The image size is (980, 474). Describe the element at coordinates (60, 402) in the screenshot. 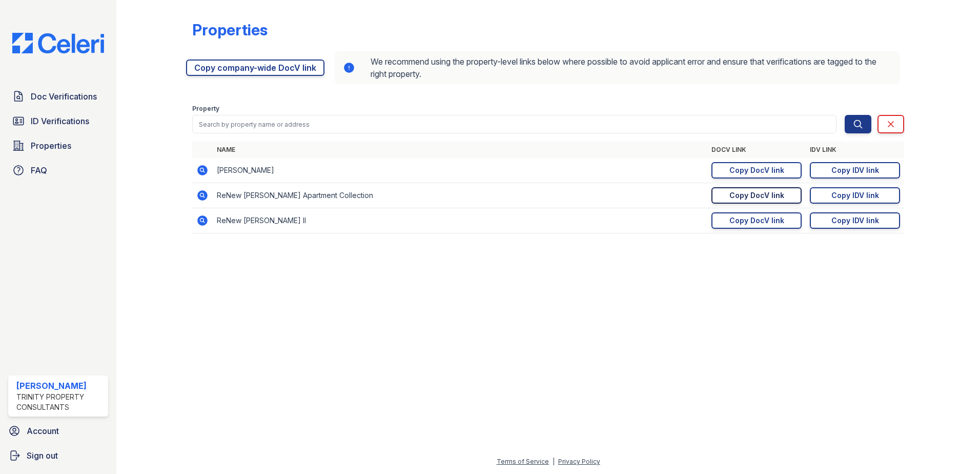

I see `div: Trinity Property Consultants` at that location.